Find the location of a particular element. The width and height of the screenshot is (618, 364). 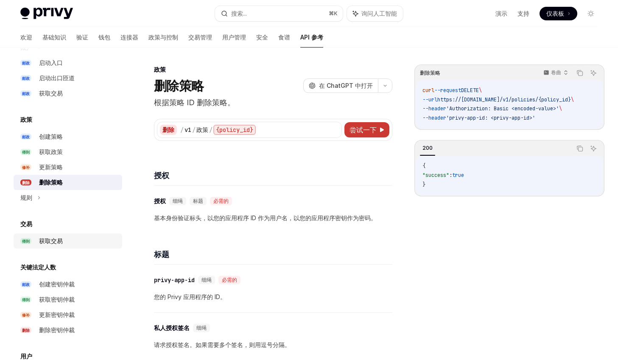

a: 删除删除策略 is located at coordinates (68, 182).